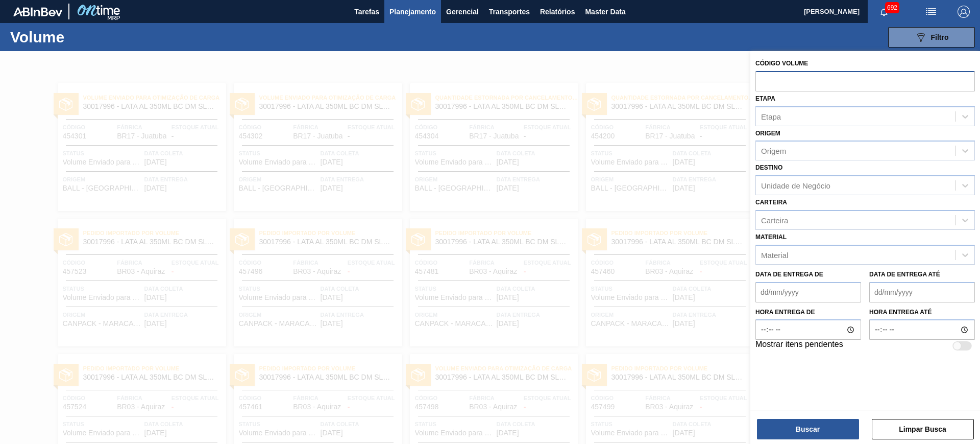 Image resolution: width=980 pixels, height=444 pixels. I want to click on label: Material, so click(771, 237).